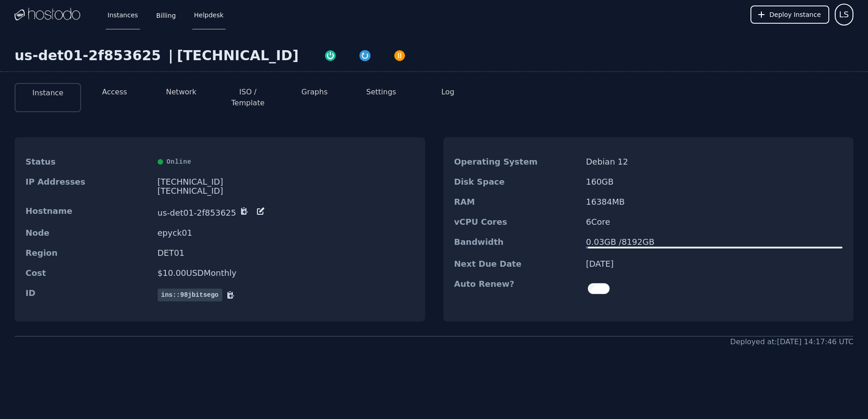 This screenshot has height=419, width=868. What do you see at coordinates (517, 182) in the screenshot?
I see `dt: Disk Space` at bounding box center [517, 182].